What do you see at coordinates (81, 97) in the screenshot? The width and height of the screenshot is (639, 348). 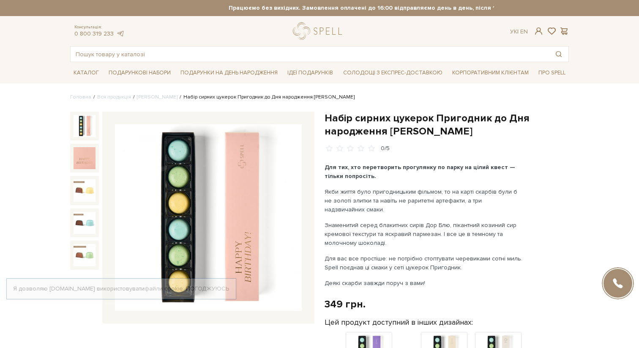 I see `a: Головна` at bounding box center [81, 97].